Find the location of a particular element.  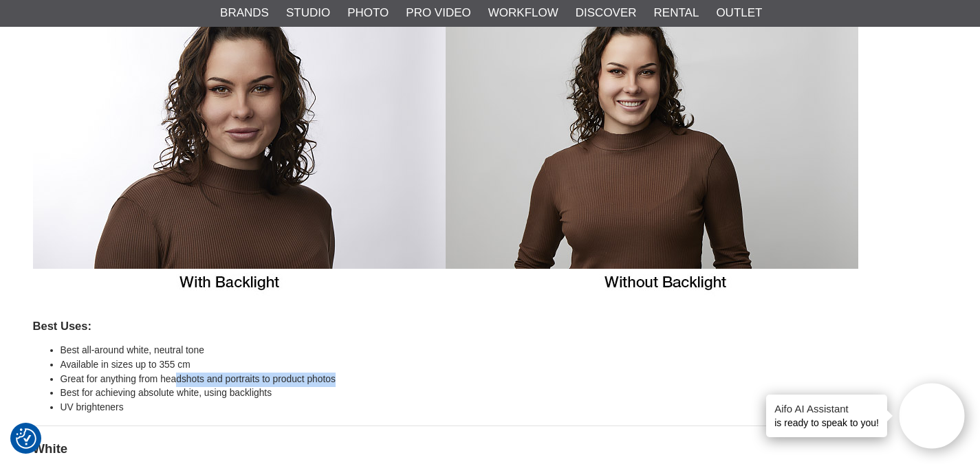

button: Consent Preferences is located at coordinates (26, 439).